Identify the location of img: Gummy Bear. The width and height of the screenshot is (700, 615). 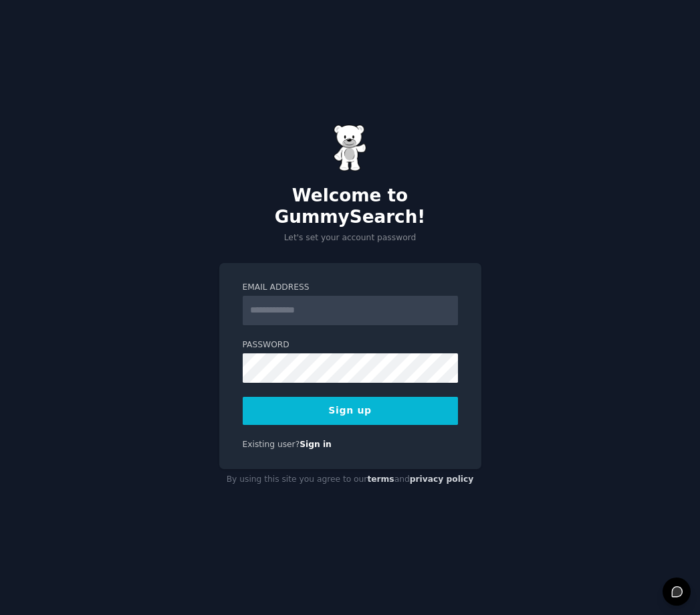
(350, 148).